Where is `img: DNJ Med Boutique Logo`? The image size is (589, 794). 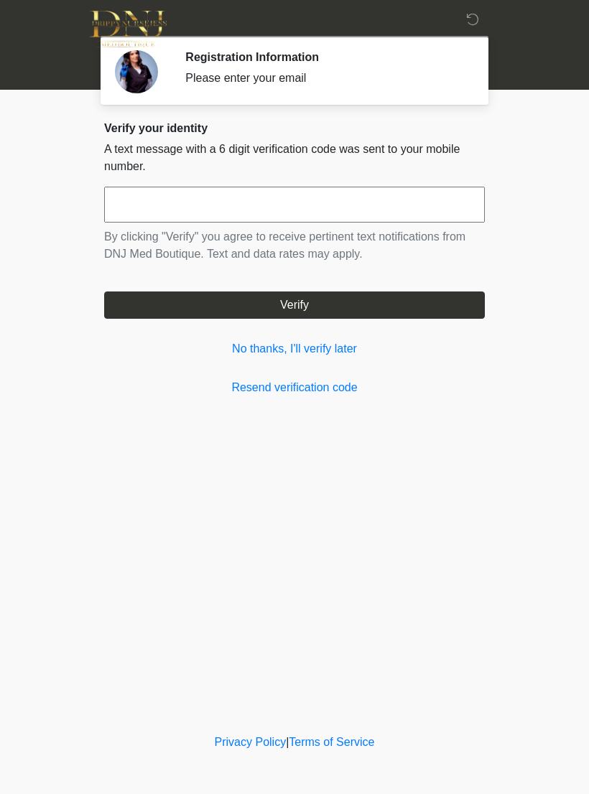 img: DNJ Med Boutique Logo is located at coordinates (128, 29).